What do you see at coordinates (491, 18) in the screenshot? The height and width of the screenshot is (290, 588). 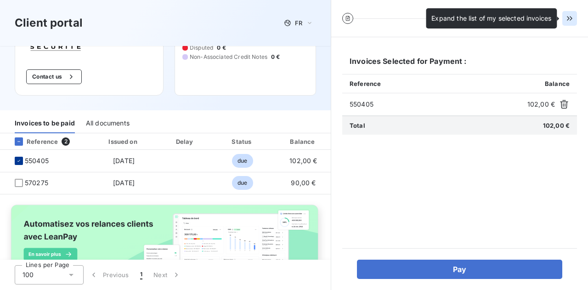 I see `span: Expand the list of my selected invoices` at bounding box center [491, 18].